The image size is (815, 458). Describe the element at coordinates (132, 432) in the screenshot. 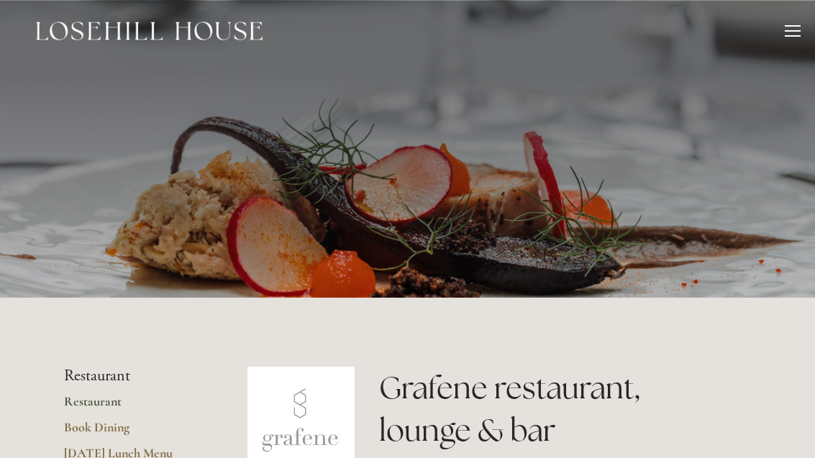

I see `a: Book Dining` at that location.